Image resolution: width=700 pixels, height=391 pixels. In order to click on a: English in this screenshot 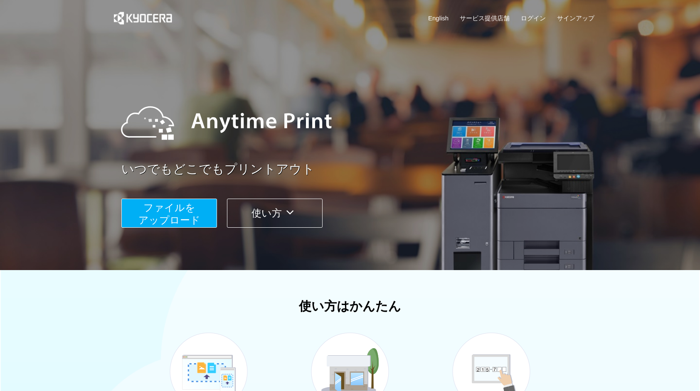, I will do `click(438, 18)`.